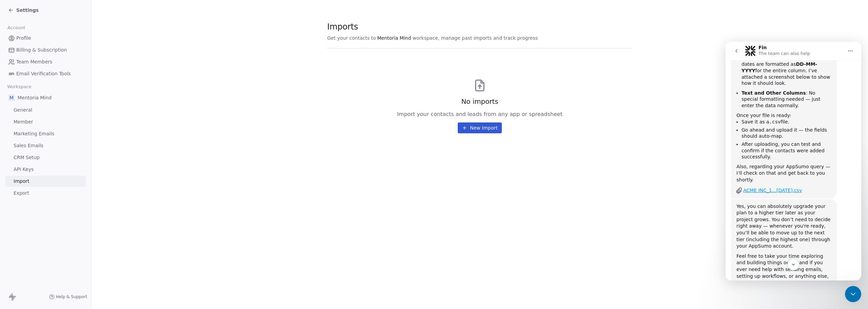 The image size is (868, 309). Describe the element at coordinates (28, 10) in the screenshot. I see `span: Settings` at that location.